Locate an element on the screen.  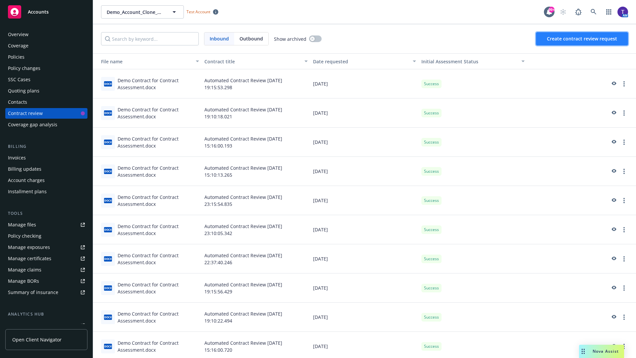
span: Inbound is located at coordinates (219, 38).